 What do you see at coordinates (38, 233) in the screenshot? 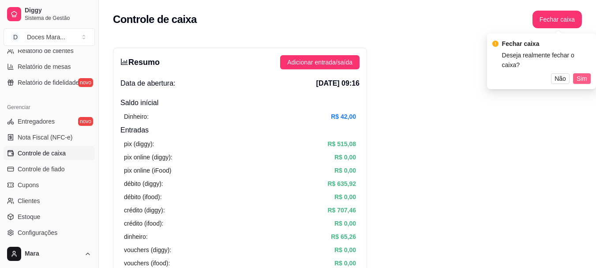
I see `span: Configurações` at bounding box center [38, 233].